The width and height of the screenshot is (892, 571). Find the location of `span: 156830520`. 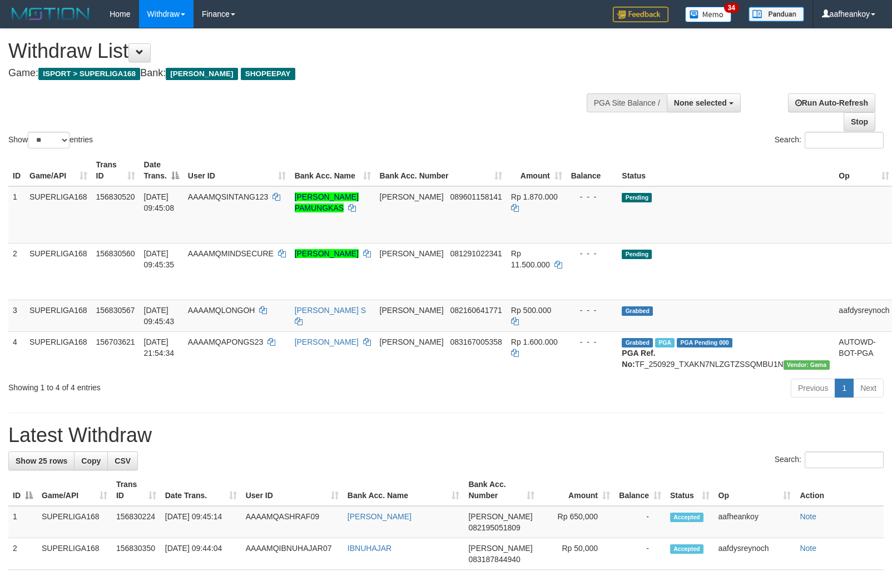

span: 156830520 is located at coordinates (116, 197).